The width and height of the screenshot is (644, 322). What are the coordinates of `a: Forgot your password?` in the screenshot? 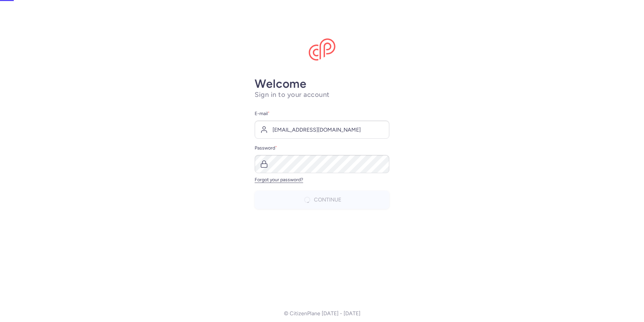 It's located at (279, 180).